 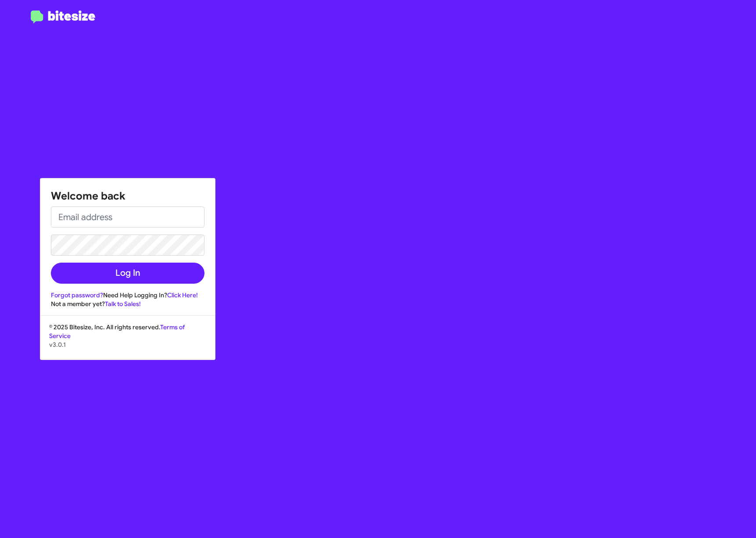 What do you see at coordinates (128, 217) in the screenshot?
I see `input: Email address` at bounding box center [128, 217].